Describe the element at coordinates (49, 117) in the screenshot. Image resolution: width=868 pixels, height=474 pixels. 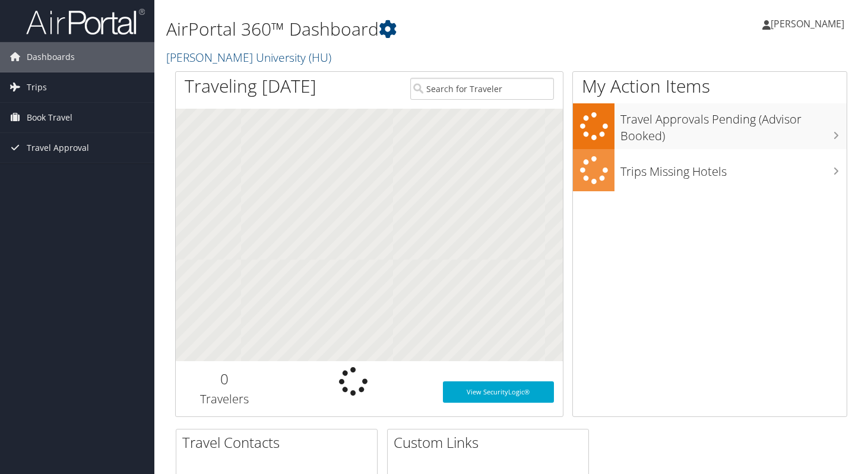
I see `span: Book Travel` at that location.